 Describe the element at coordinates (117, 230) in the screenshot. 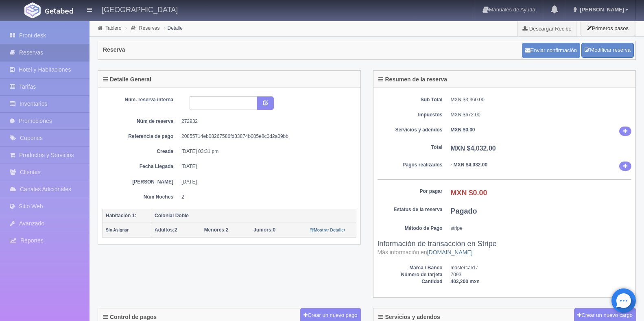

I see `small: Sin Asignar` at that location.